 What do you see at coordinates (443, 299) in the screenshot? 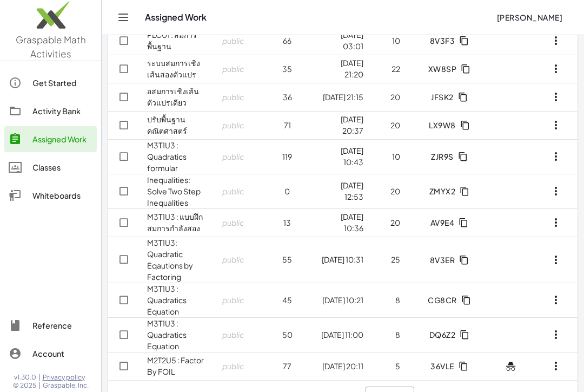
I see `span: CG8CR` at bounding box center [443, 299].